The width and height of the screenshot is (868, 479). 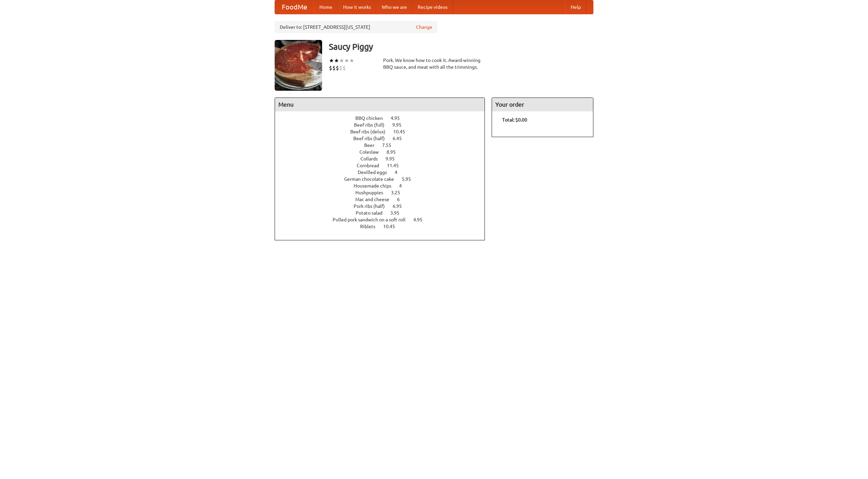 I want to click on span: 5.95, so click(x=409, y=179).